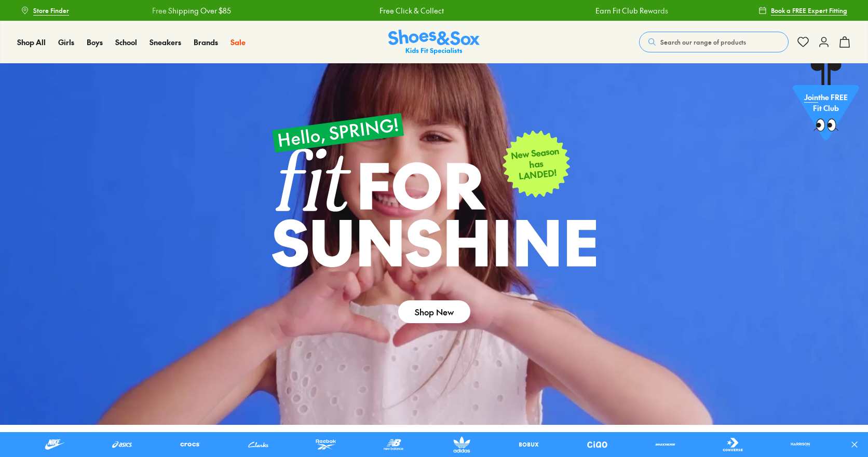 The height and width of the screenshot is (457, 868). Describe the element at coordinates (126, 42) in the screenshot. I see `span: School` at that location.